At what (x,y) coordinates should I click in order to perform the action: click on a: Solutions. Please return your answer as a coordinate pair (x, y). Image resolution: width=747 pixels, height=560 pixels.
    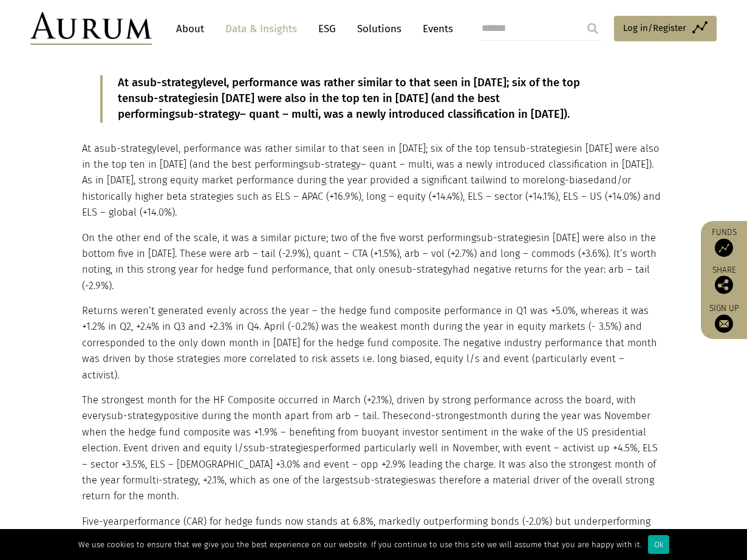
    Looking at the image, I should click on (379, 29).